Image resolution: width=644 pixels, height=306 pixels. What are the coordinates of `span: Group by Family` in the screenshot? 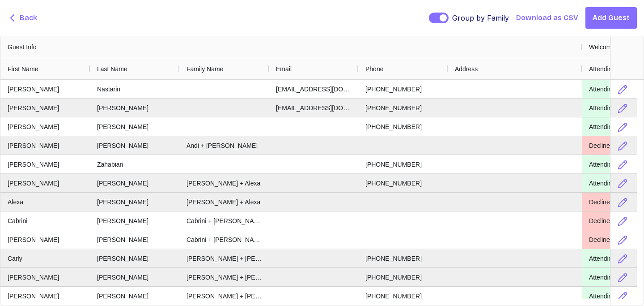 It's located at (481, 18).